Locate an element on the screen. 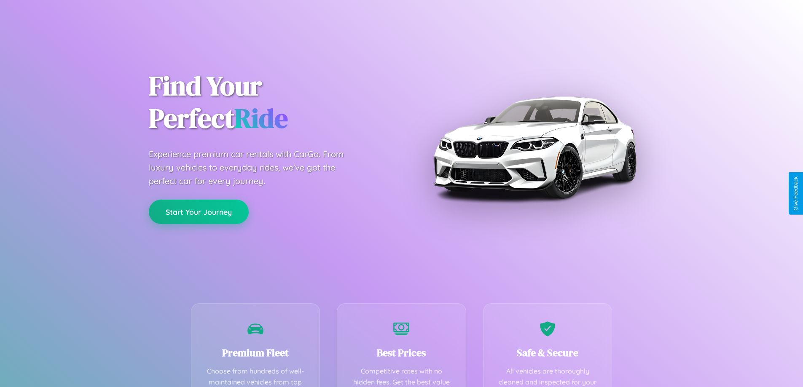 This screenshot has height=387, width=803. img: Premium BMW car rental vehicle is located at coordinates (534, 147).